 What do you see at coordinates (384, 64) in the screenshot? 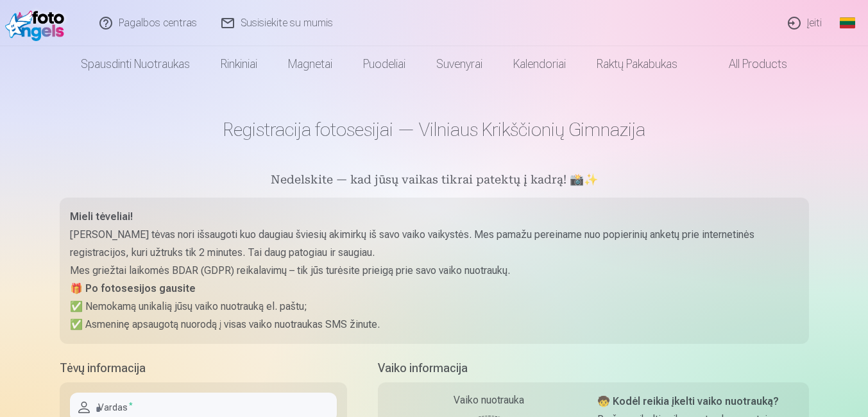
I see `a: Puodeliai` at bounding box center [384, 64].